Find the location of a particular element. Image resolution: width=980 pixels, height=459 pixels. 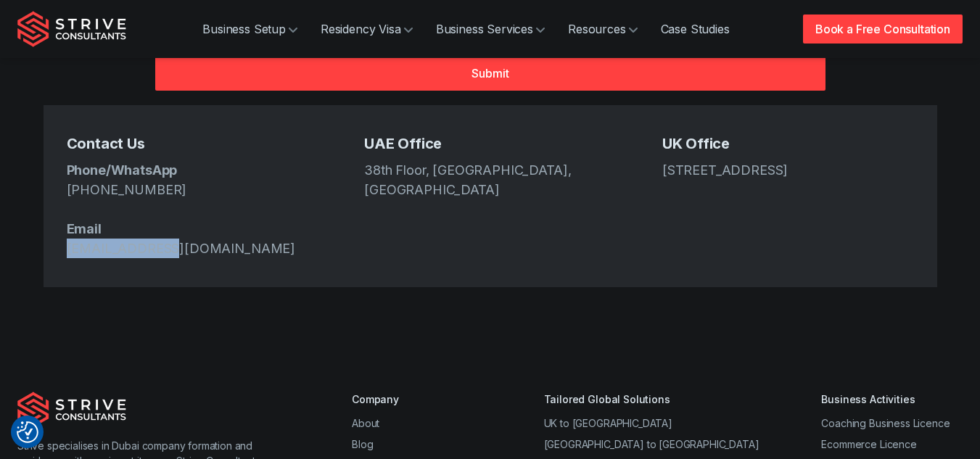

a: Case Studies is located at coordinates (694, 29).